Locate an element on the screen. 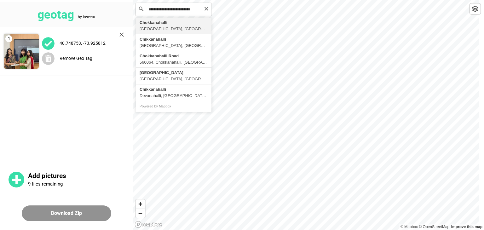 The height and width of the screenshot is (230, 484). span: Zoom out is located at coordinates (140, 213).